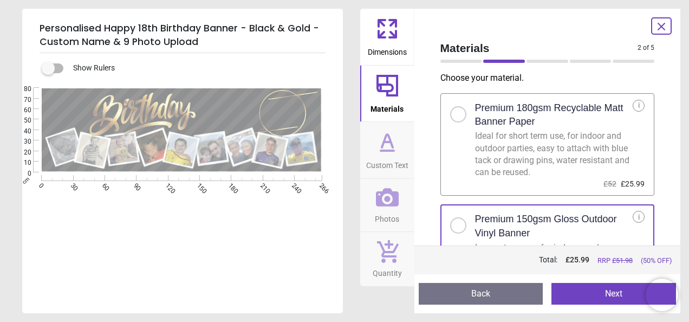 The width and height of the screenshot is (689, 322). I want to click on span: £25.99, so click(633, 184).